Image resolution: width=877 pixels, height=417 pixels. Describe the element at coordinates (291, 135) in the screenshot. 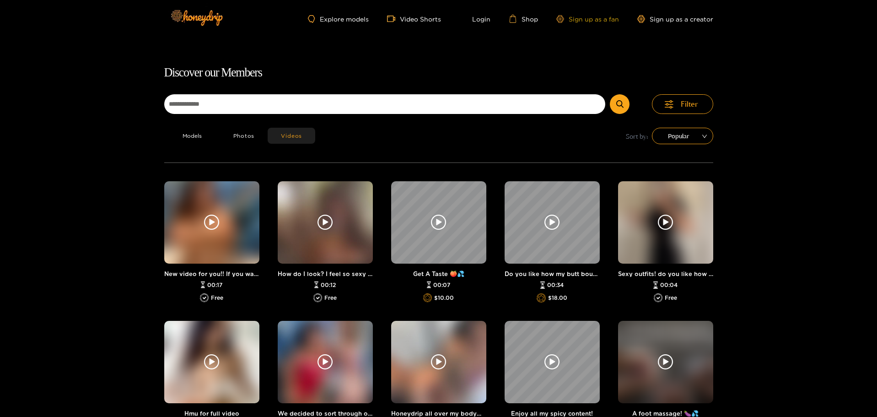

I see `button: Videos` at that location.